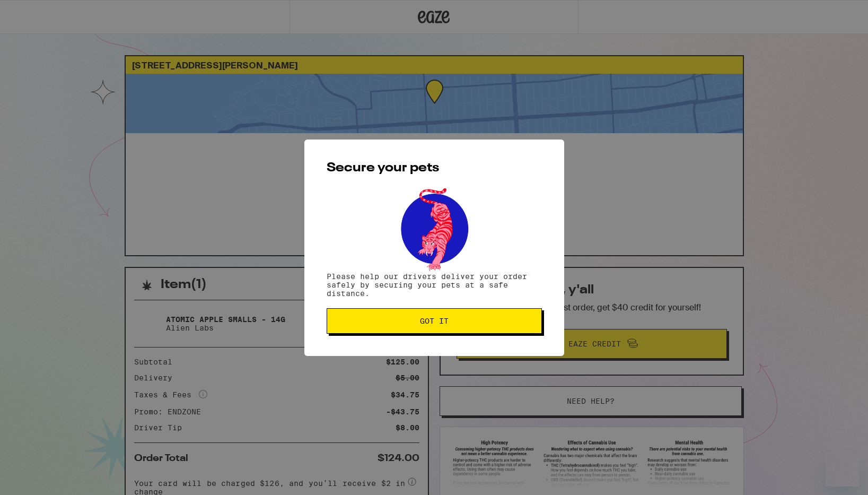 The width and height of the screenshot is (868, 495). What do you see at coordinates (435, 229) in the screenshot?
I see `img: pets` at bounding box center [435, 229].